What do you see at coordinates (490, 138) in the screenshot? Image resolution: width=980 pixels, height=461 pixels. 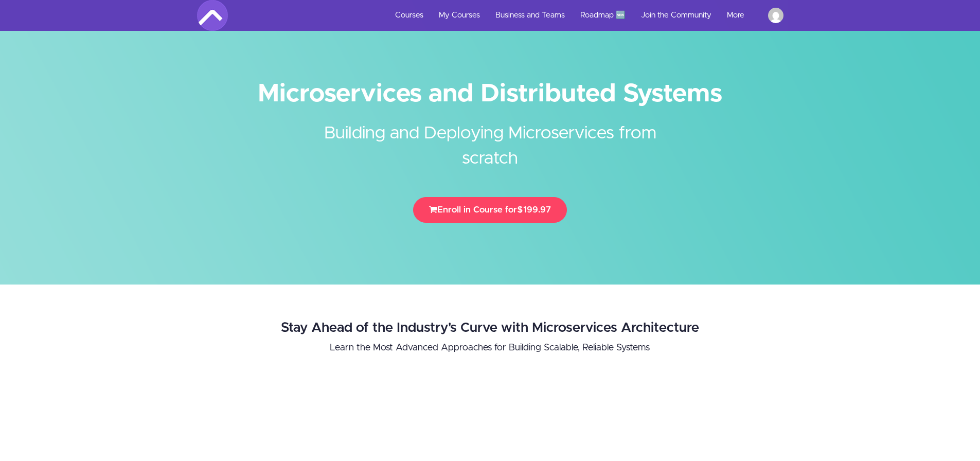 I see `h2: Building and Deploying Microservices from scratch` at bounding box center [490, 138].